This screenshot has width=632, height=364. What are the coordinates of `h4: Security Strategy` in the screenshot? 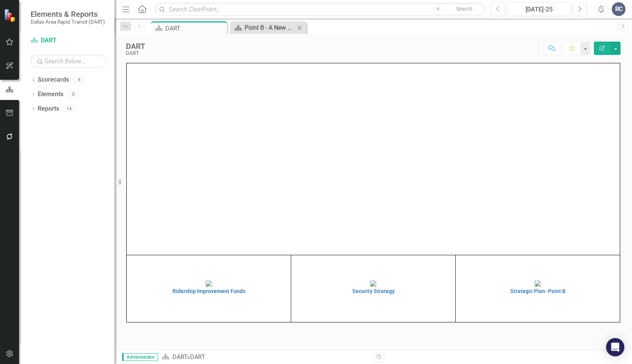 It's located at (373, 291).